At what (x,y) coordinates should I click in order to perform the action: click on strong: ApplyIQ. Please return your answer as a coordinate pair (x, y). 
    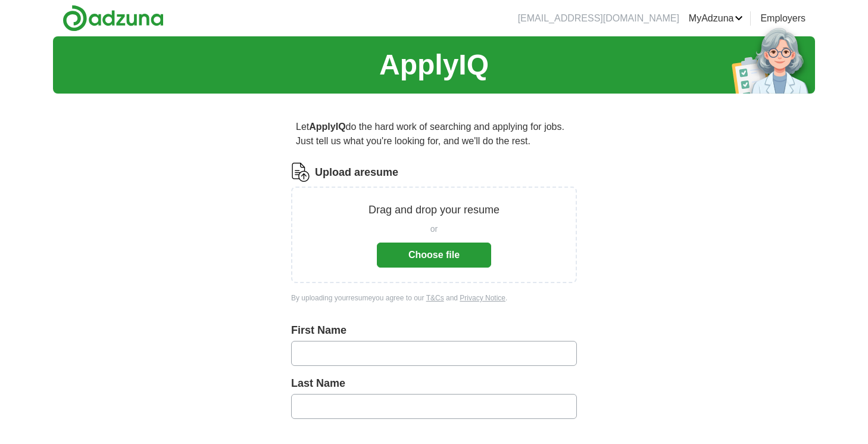
    Looking at the image, I should click on (326, 126).